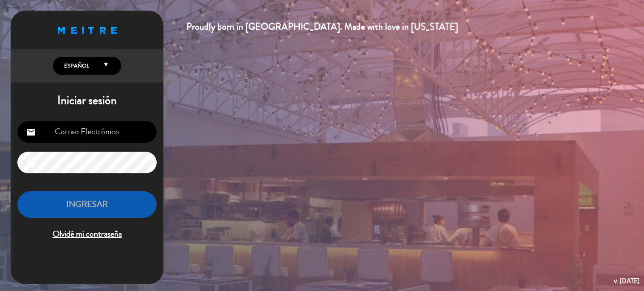 The image size is (644, 291). What do you see at coordinates (87, 132) in the screenshot?
I see `input: Correo Electrónico` at bounding box center [87, 132].